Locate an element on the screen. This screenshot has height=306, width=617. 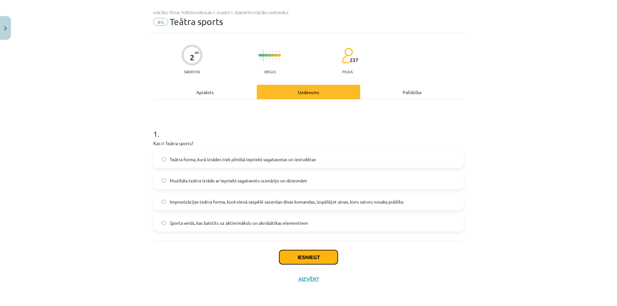
p: pilda is located at coordinates (348, 72).